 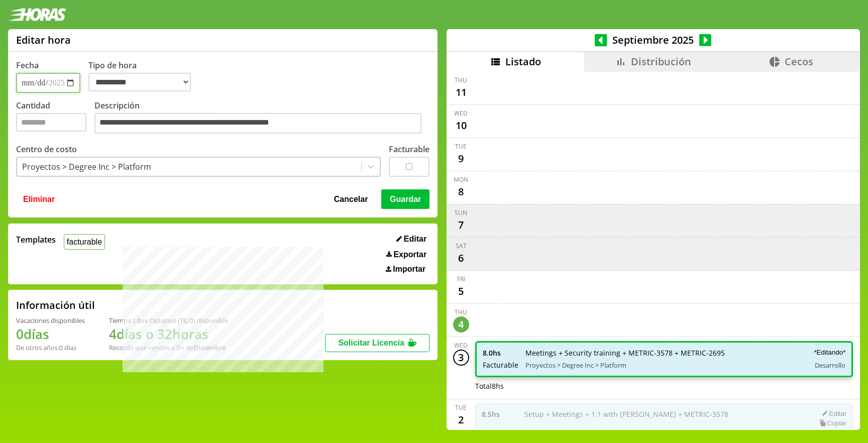 I want to click on label: Facturable, so click(x=409, y=150).